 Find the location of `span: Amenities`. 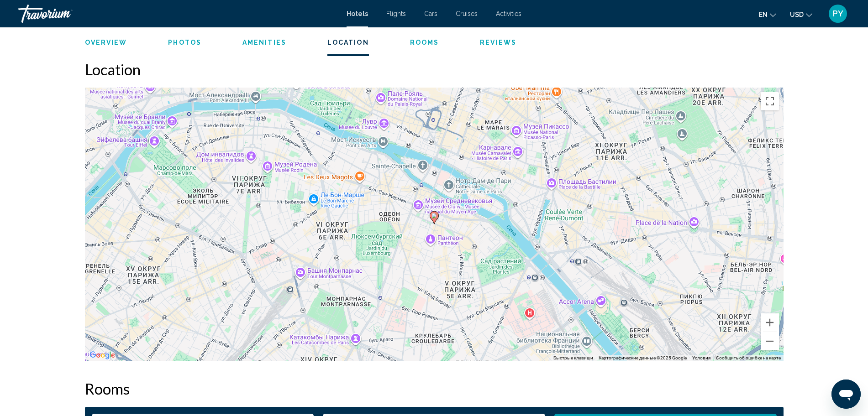

span: Amenities is located at coordinates (265, 43).